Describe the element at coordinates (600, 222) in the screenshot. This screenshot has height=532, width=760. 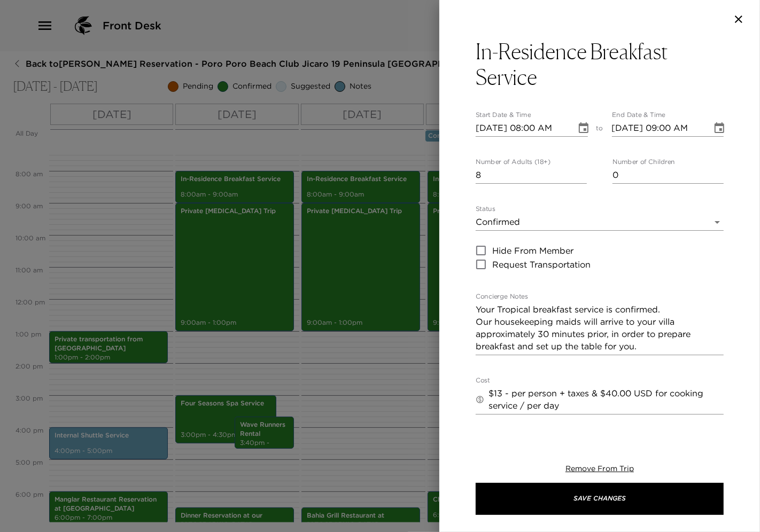
I see `div: Confirmed` at that location.